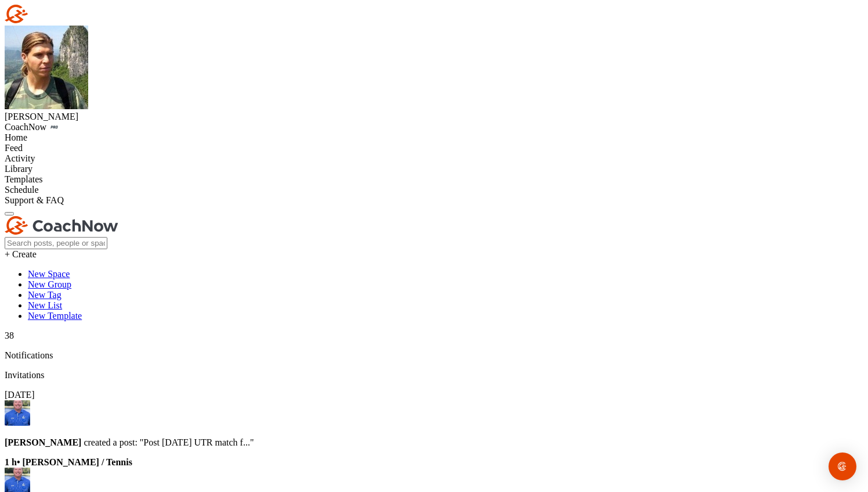  Describe the element at coordinates (434, 127) in the screenshot. I see `div: CoachNow` at that location.